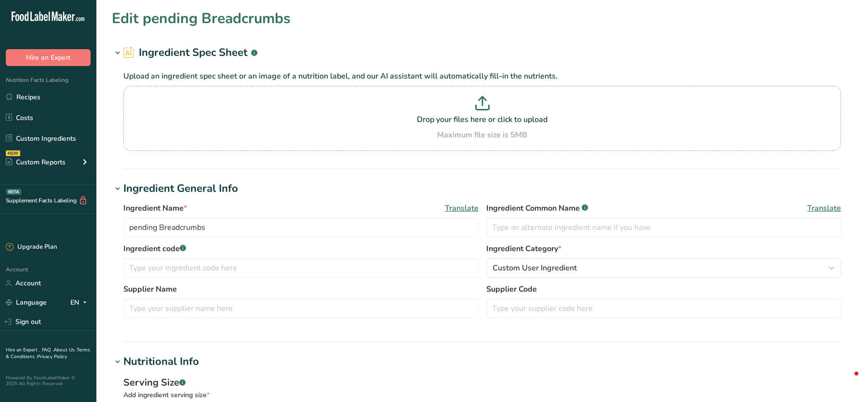  What do you see at coordinates (180, 189) in the screenshot?
I see `div: Ingredient General Info` at bounding box center [180, 189].